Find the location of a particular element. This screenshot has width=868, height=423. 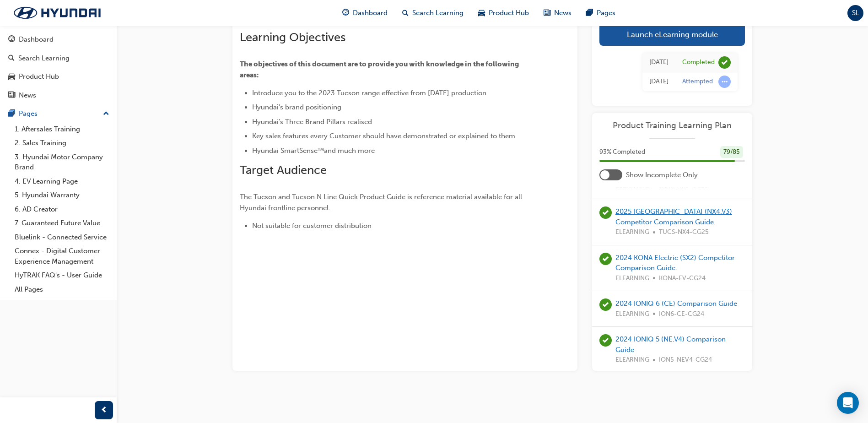

a: Search Learning is located at coordinates (58, 58).